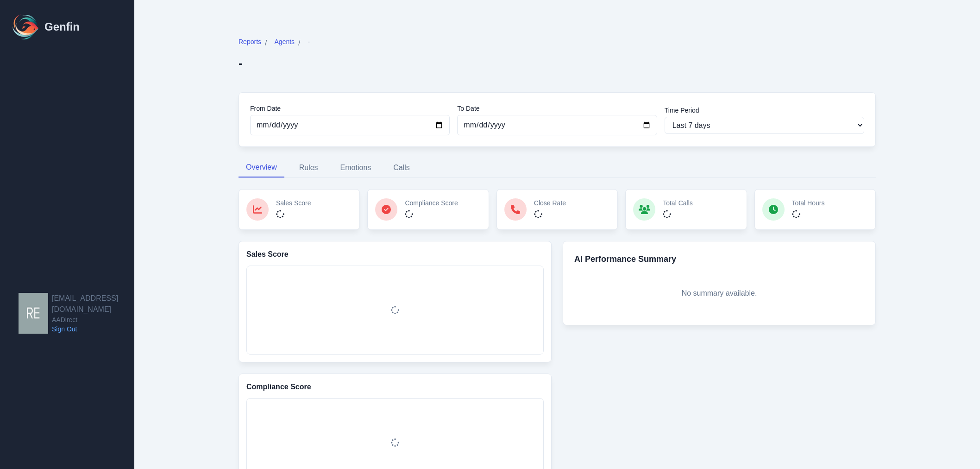 The width and height of the screenshot is (980, 469). Describe the element at coordinates (550, 202) in the screenshot. I see `p: Close Rate` at that location.